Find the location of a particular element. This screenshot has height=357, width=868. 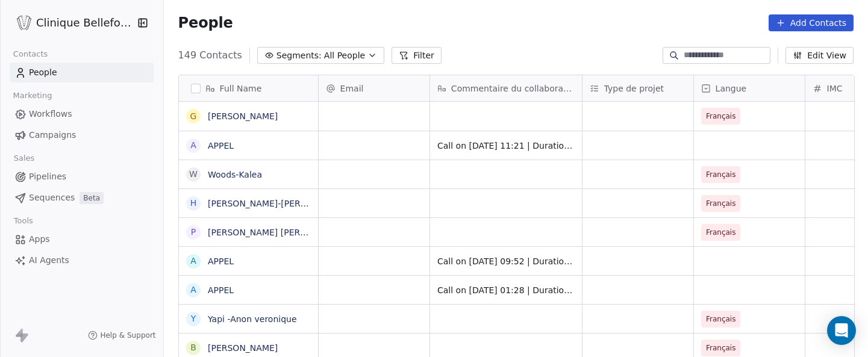

button: Filter is located at coordinates (416, 55).